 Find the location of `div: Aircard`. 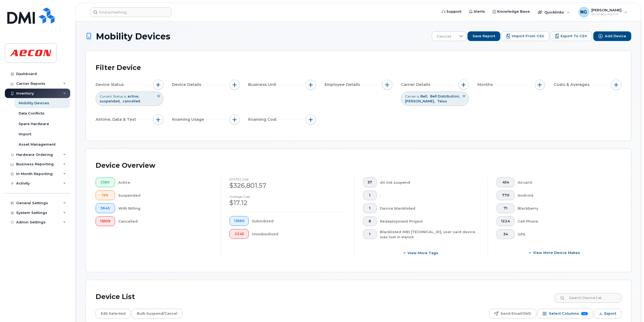

div: Aircard is located at coordinates (565, 182).